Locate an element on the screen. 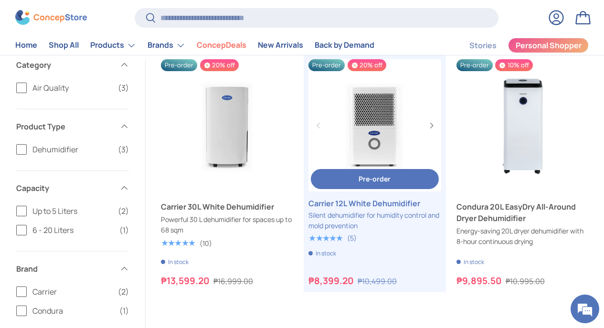  div: Leave a message is located at coordinates (105, 60).